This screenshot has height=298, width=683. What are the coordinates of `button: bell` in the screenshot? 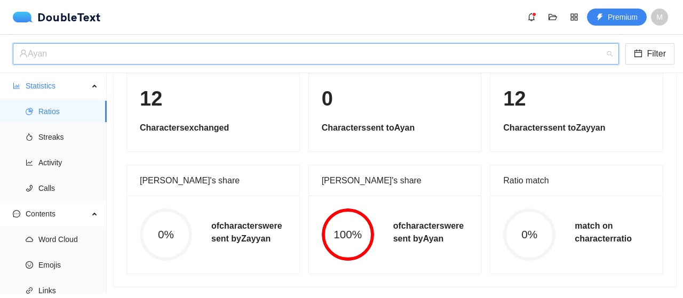 It's located at (531, 17).